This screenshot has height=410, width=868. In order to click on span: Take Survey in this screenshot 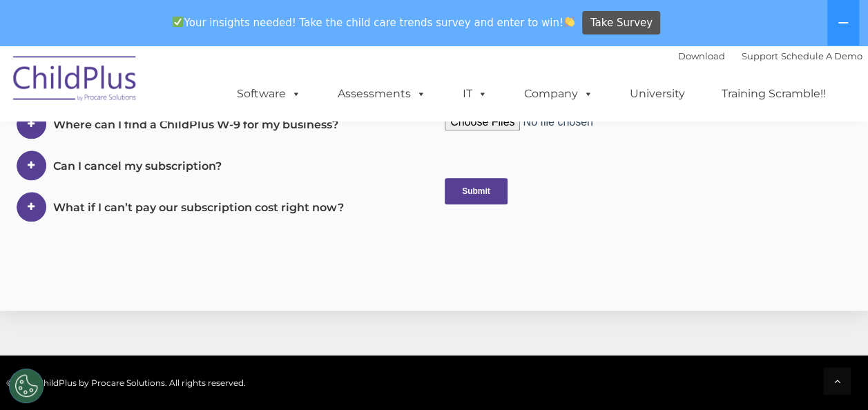, I will do `click(621, 22)`.